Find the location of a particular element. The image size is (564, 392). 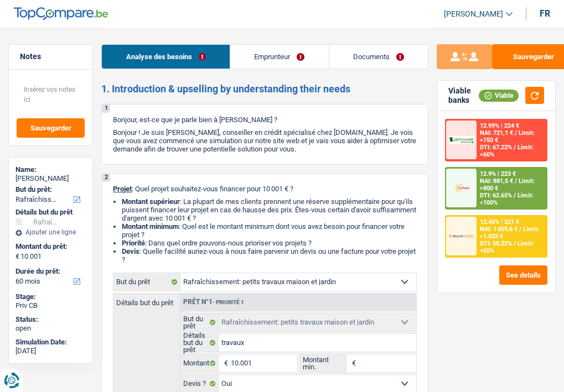

span: DTI: 58.22% is located at coordinates (496, 243).